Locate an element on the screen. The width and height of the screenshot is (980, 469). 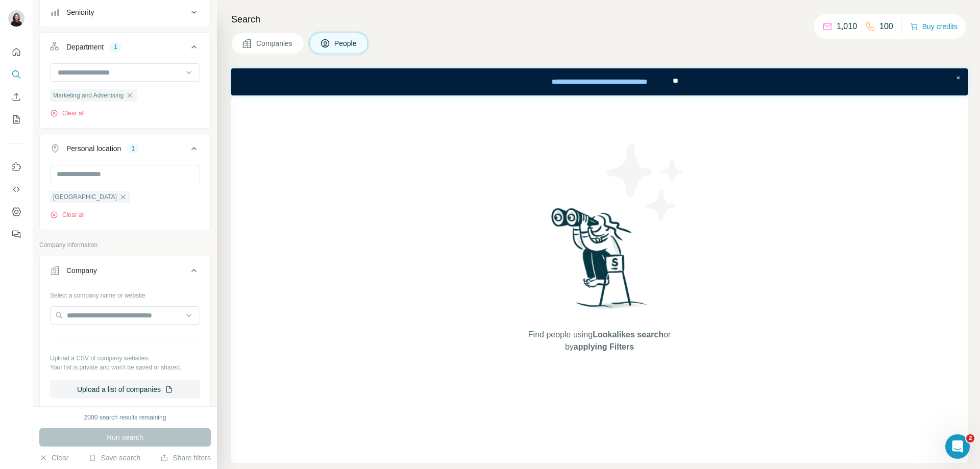
img: Avatar is located at coordinates (16, 18).